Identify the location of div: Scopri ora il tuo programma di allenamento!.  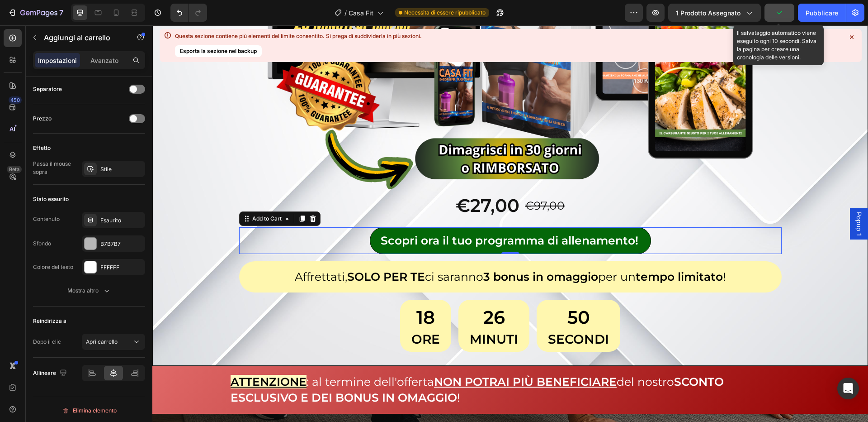
(357, 215).